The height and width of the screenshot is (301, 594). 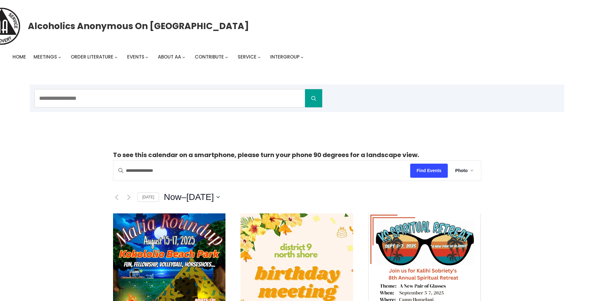 What do you see at coordinates (461, 171) in the screenshot?
I see `span: Photo` at bounding box center [461, 171].